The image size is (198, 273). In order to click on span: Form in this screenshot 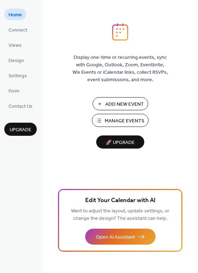, I will do `click(14, 91)`.